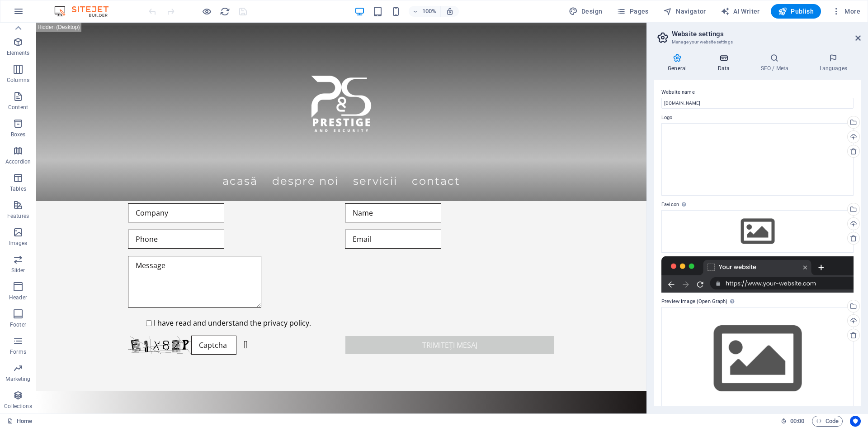 Image resolution: width=868 pixels, height=428 pixels. What do you see at coordinates (632, 12) in the screenshot?
I see `span: Pages` at bounding box center [632, 12].